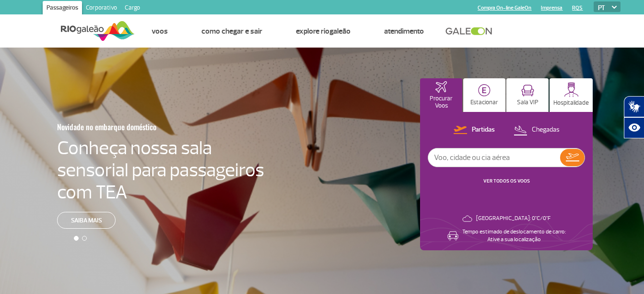  I want to click on a: RQS, so click(578, 7).